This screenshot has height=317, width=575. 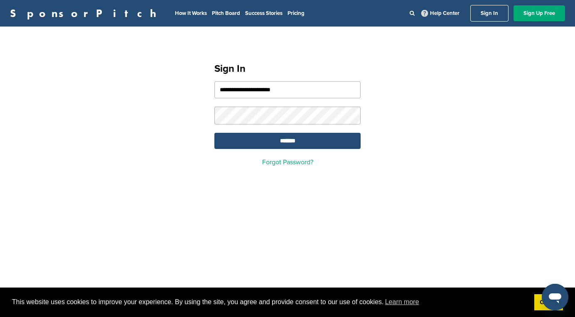 What do you see at coordinates (548, 303) in the screenshot?
I see `a: dismiss cookie message` at bounding box center [548, 303].